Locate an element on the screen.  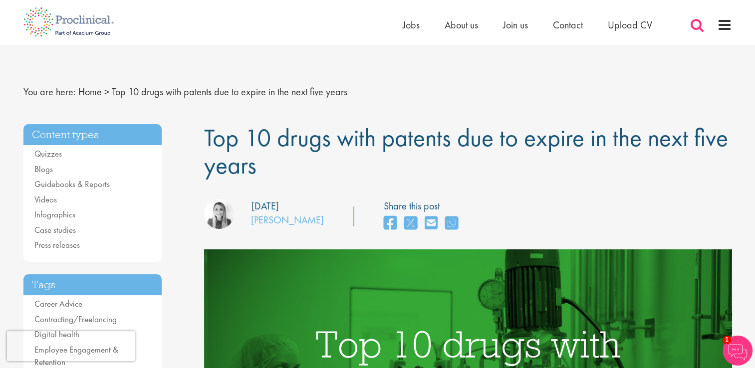
a: Case studies is located at coordinates (55, 230).